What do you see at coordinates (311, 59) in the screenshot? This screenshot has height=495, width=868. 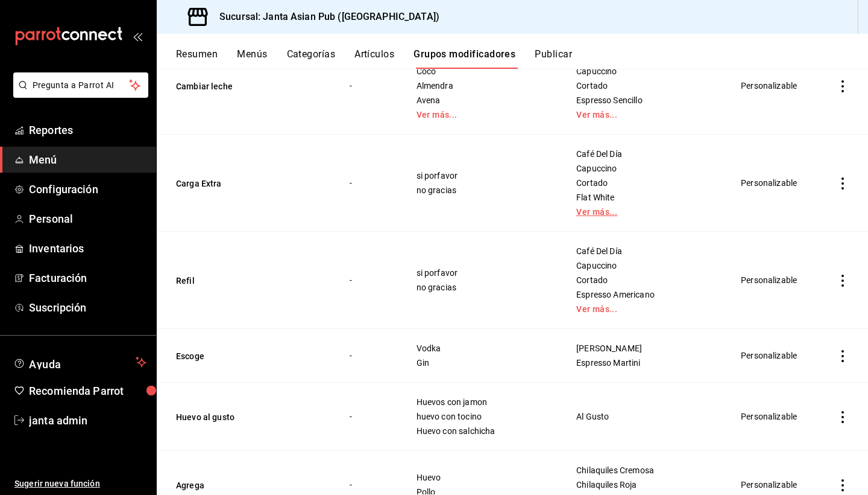 I see `button: Categorías` at bounding box center [311, 59].